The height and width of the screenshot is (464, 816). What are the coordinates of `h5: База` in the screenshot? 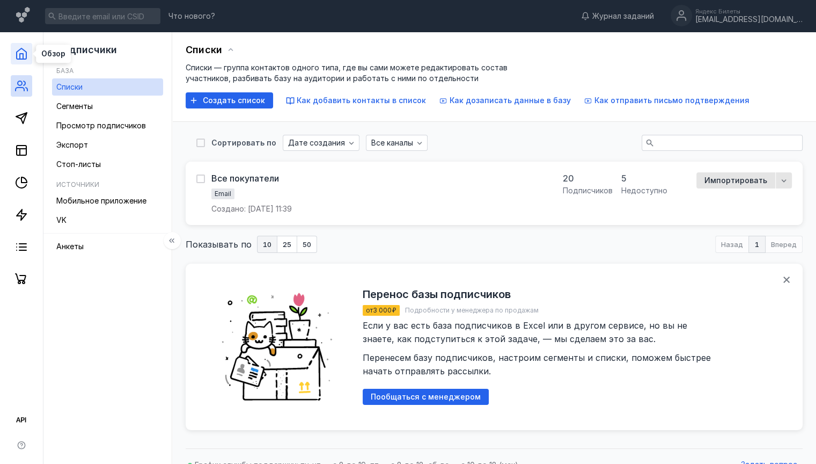 It's located at (65, 70).